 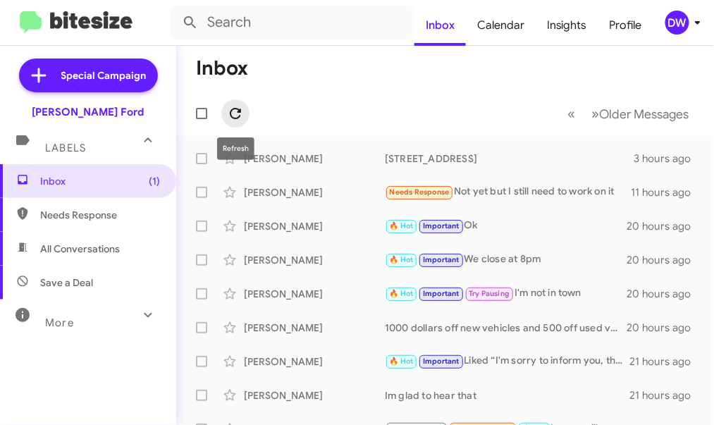 What do you see at coordinates (626, 25) in the screenshot?
I see `a: Profile` at bounding box center [626, 25].